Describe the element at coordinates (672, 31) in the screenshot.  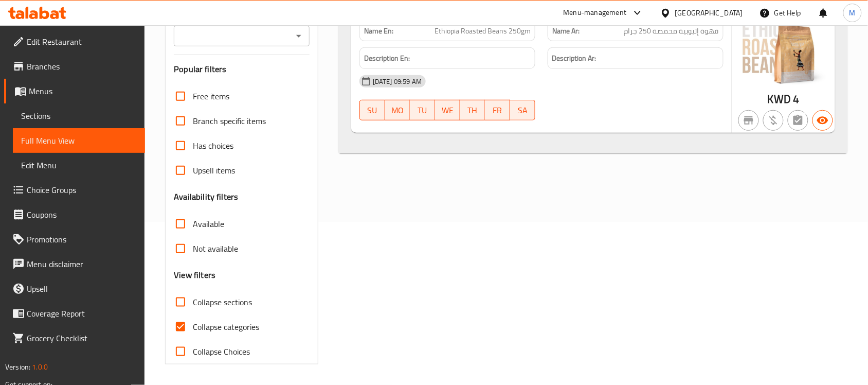
I see `span: قهوة إثيوبية محمصة 250 جرام` at that location.